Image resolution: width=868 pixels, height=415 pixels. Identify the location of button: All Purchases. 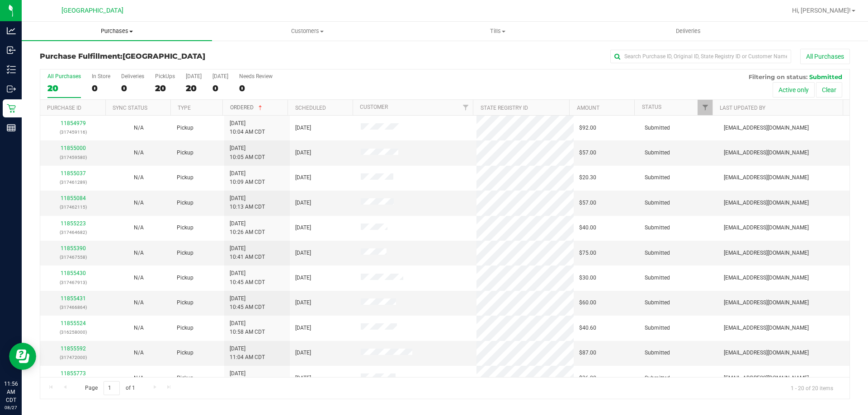
(825, 56).